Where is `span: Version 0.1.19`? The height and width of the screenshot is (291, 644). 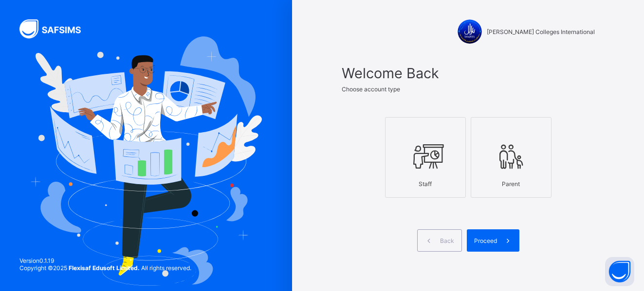
span: Version 0.1.19 is located at coordinates (105, 260).